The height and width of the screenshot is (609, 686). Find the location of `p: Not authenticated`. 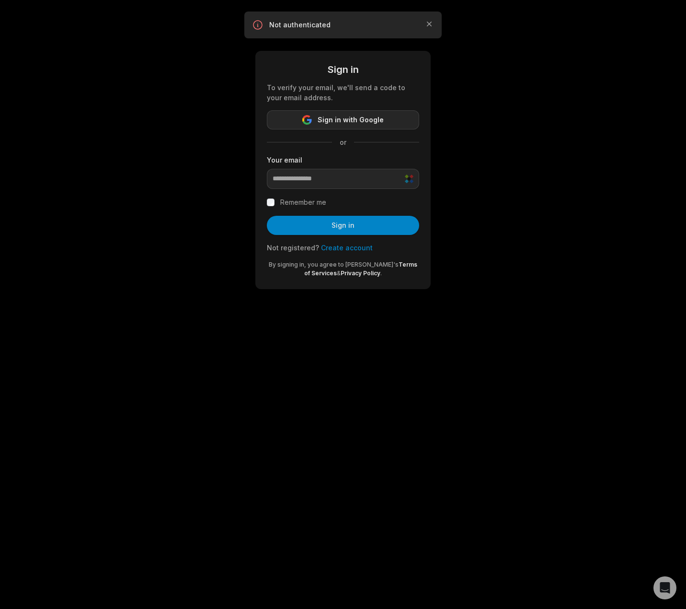

p: Not authenticated is located at coordinates (343, 25).